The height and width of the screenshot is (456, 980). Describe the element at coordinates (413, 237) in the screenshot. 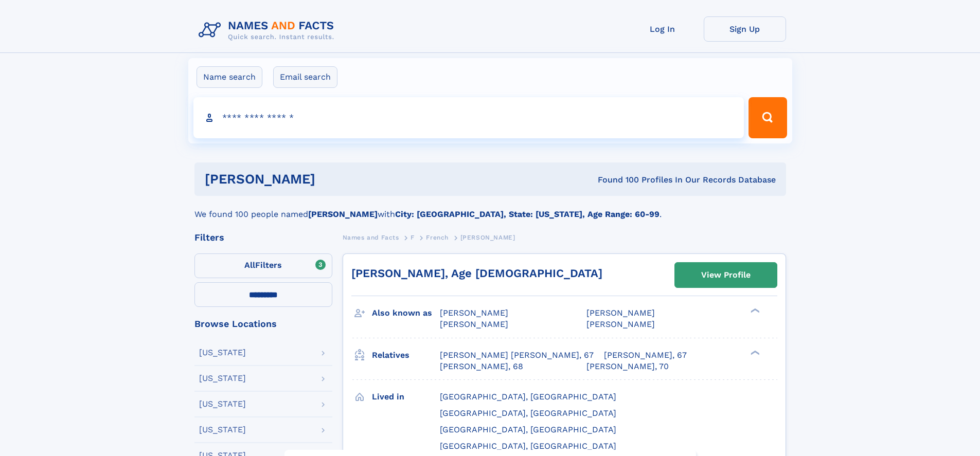

I see `a: F` at that location.